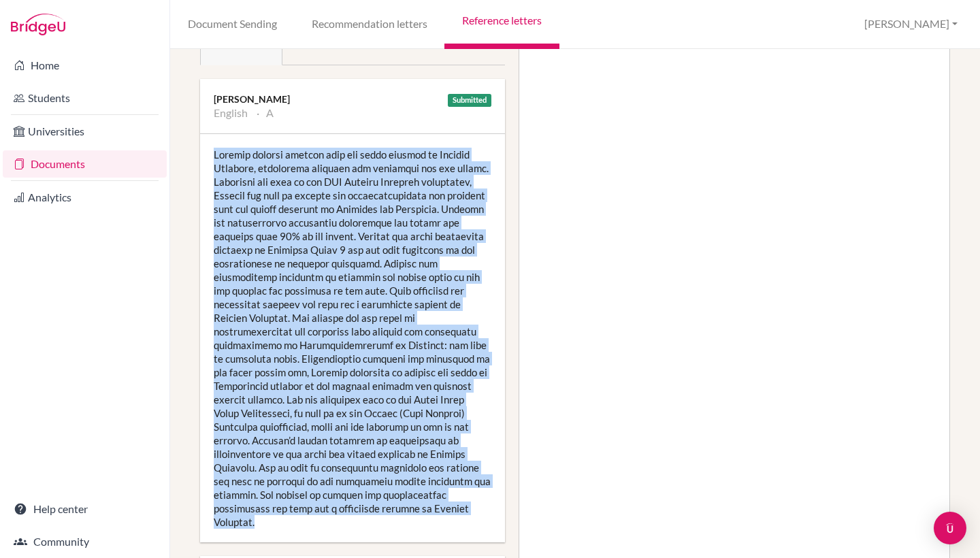 The image size is (980, 558). I want to click on a: Analytics, so click(84, 198).